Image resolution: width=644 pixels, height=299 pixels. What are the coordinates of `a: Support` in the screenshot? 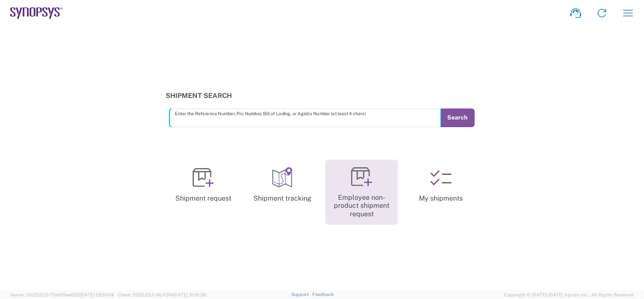 It's located at (302, 294).